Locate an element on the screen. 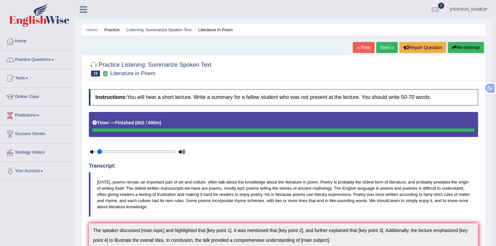 The width and height of the screenshot is (496, 246). a: Practice Questions is located at coordinates (37, 59).